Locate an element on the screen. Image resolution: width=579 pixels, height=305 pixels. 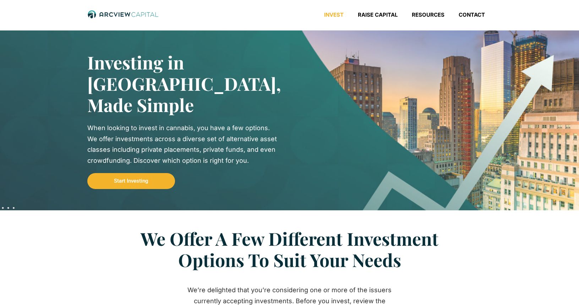
a: Start Investing is located at coordinates (131, 181).